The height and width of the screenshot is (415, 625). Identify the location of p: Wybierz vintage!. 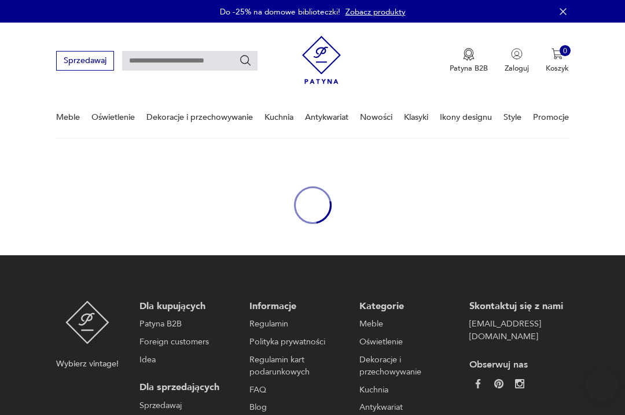
(87, 364).